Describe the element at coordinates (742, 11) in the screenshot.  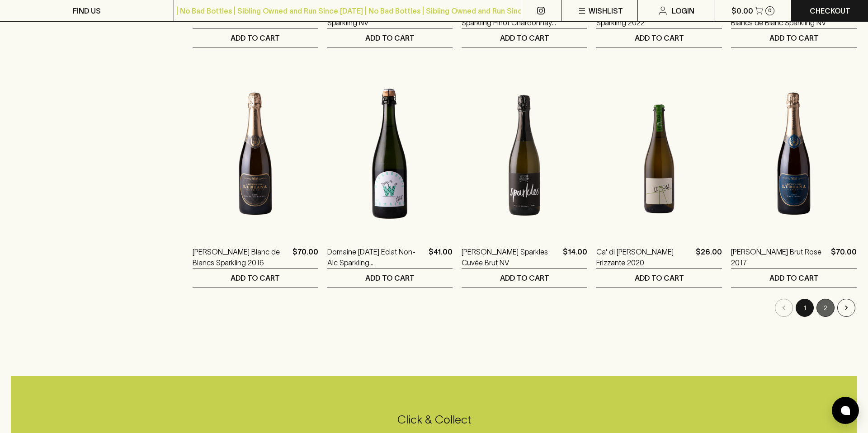
I see `p: $0.00` at that location.